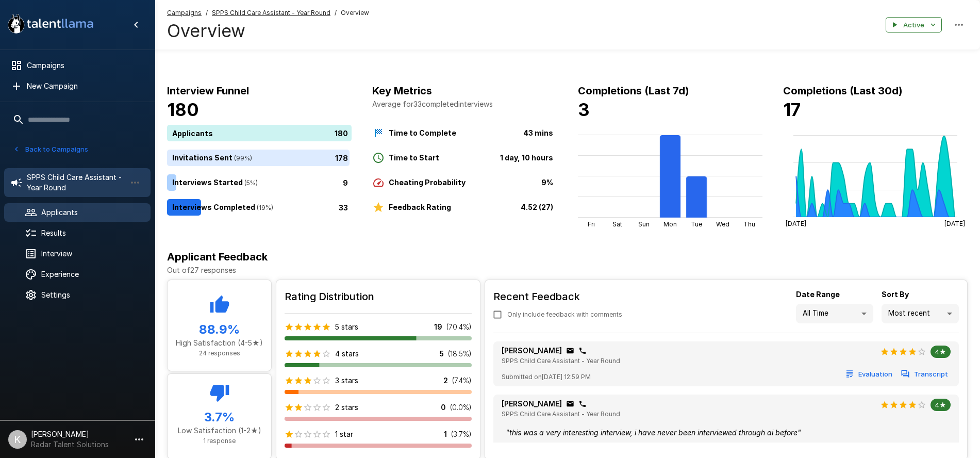 The width and height of the screenshot is (980, 458). I want to click on tspan: Mon, so click(670, 224).